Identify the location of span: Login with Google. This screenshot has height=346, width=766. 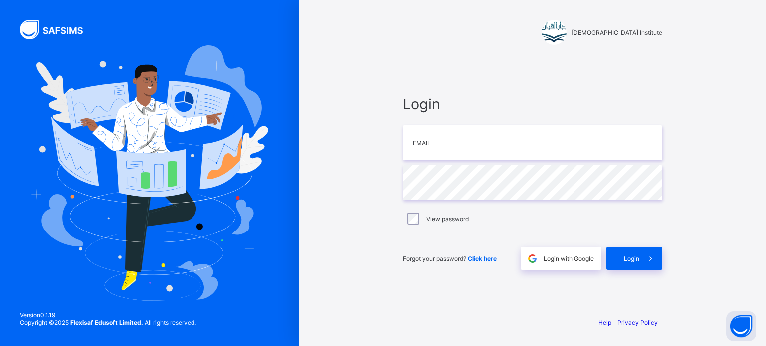
(568, 259).